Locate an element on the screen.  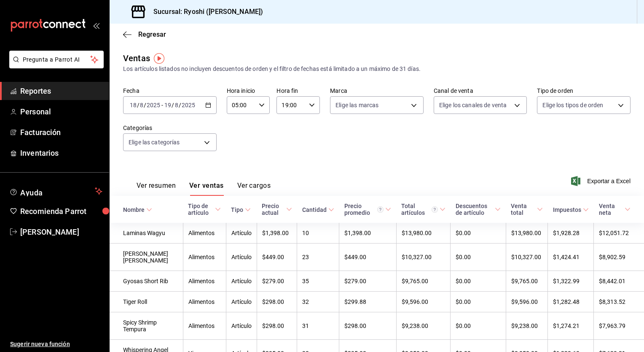
div: Los artículos listados no incluyen descuentos de orden y el filtro de fechas está limitado a un m... is located at coordinates (377, 69).